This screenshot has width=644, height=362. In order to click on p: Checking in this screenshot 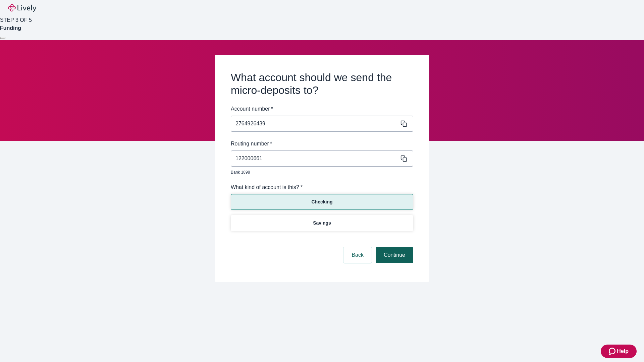, I will do `click(322, 202)`.